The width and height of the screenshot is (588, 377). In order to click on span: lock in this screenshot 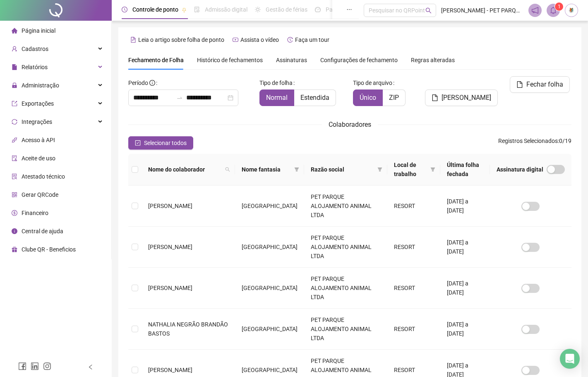, I will do `click(15, 85)`.